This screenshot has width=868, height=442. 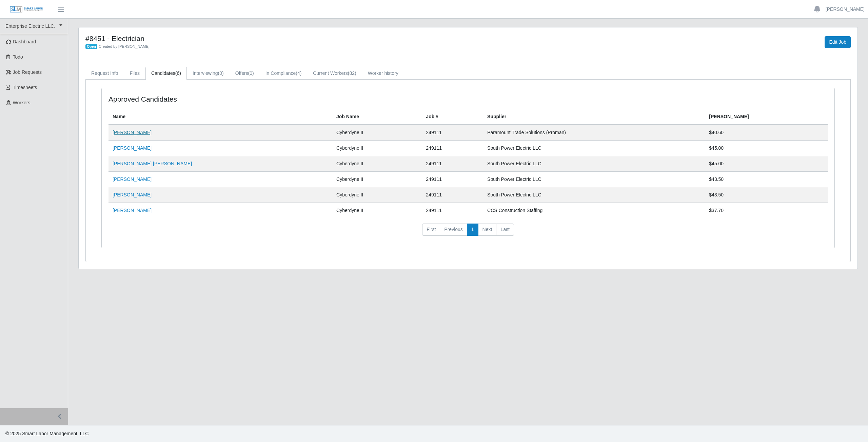 What do you see at coordinates (452, 117) in the screenshot?
I see `th: Job #` at bounding box center [452, 117].